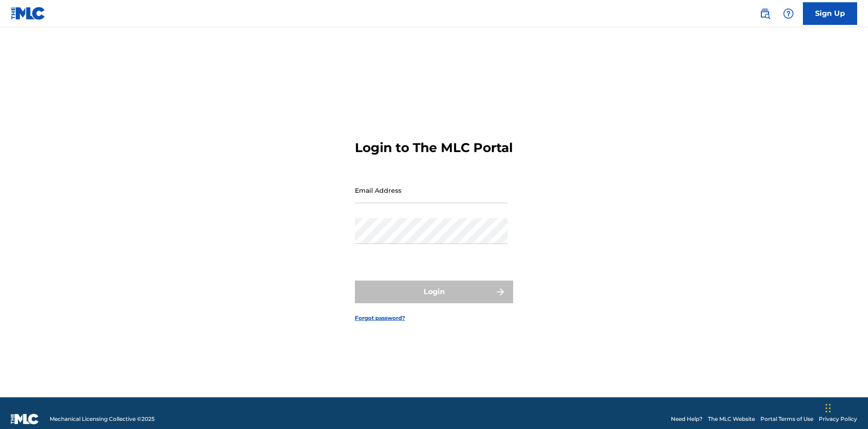  Describe the element at coordinates (829, 408) in the screenshot. I see `div: Drag` at that location.